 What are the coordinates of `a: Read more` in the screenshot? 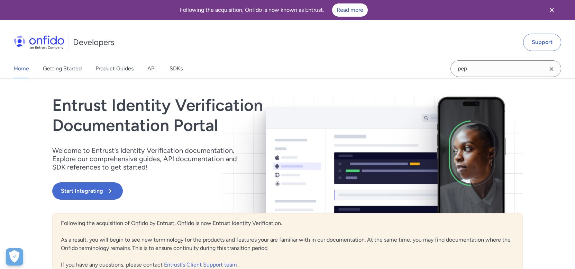 It's located at (350, 10).